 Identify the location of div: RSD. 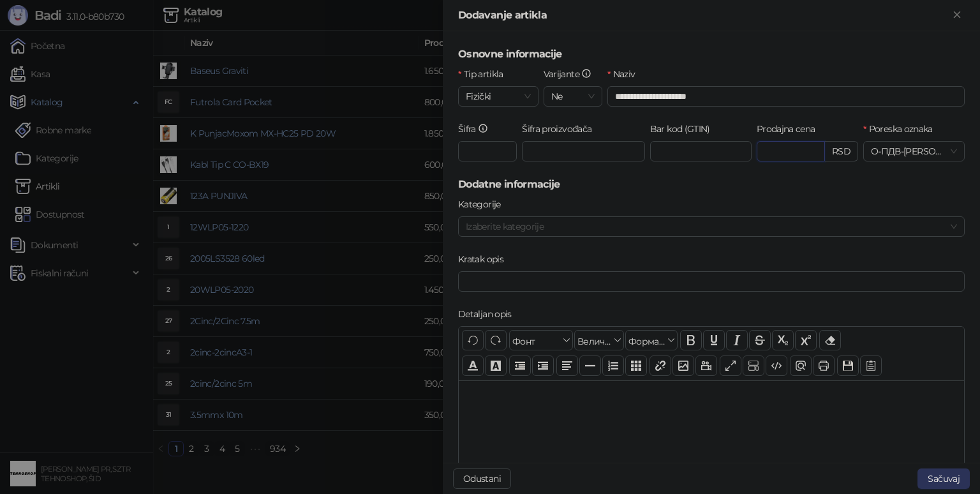
(841, 151).